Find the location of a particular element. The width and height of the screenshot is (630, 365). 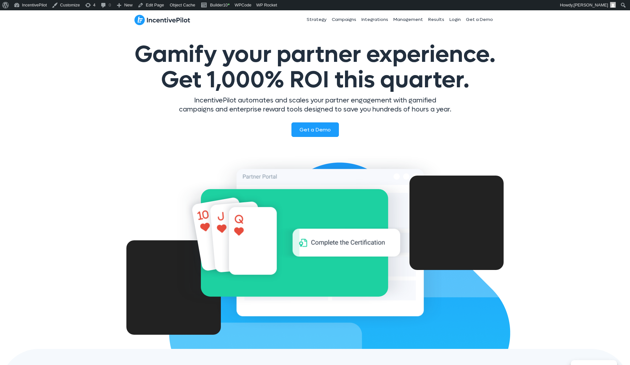

a: Results is located at coordinates (436, 20).